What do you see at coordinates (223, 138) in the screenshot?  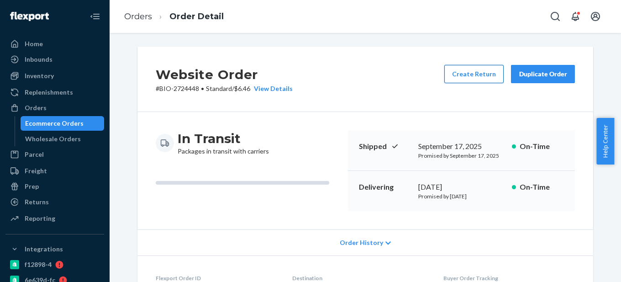 I see `h3: In Transit` at bounding box center [223, 138].